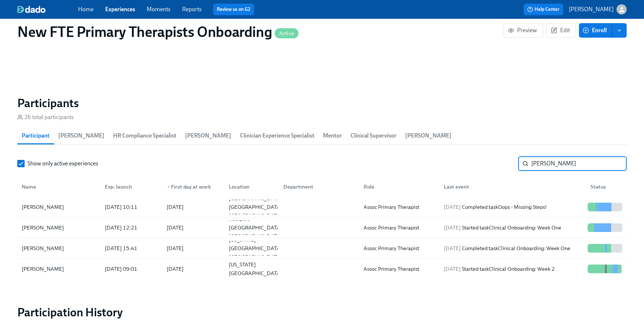 Image resolution: width=644 pixels, height=325 pixels. Describe the element at coordinates (561, 30) in the screenshot. I see `button: Edit` at that location.